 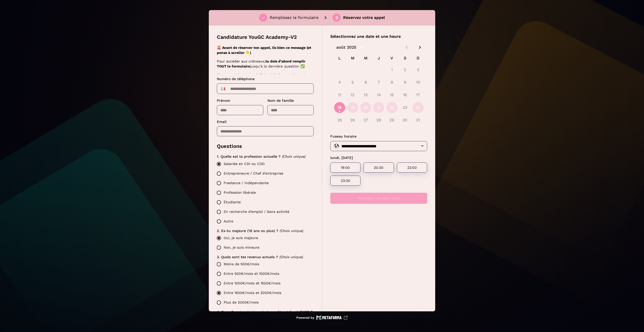 What do you see at coordinates (341, 47) in the screenshot?
I see `div: août` at bounding box center [341, 47].